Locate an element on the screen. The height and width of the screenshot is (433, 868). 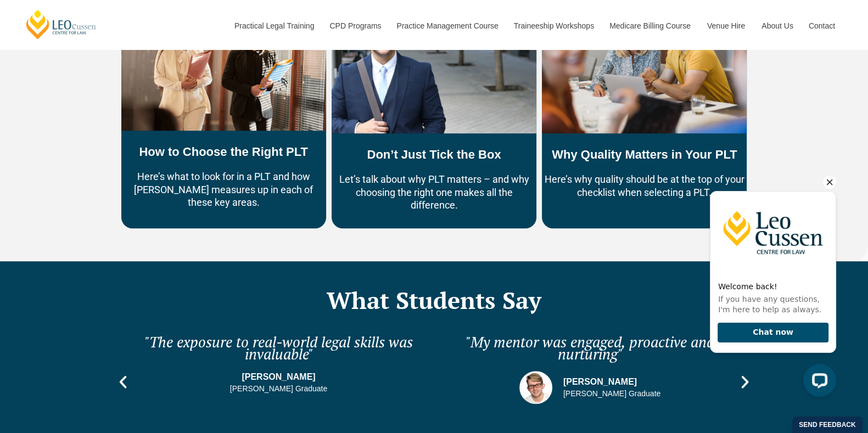
button: Chat now is located at coordinates (72, 161).